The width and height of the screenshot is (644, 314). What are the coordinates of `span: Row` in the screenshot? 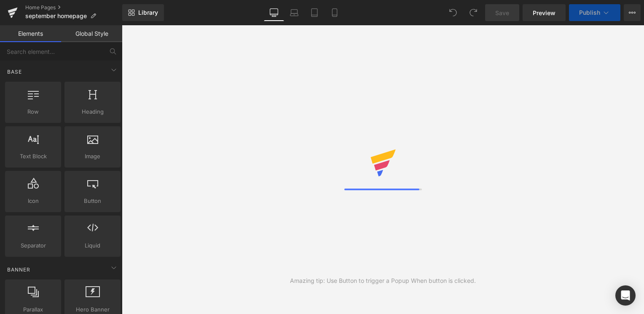 It's located at (33, 111).